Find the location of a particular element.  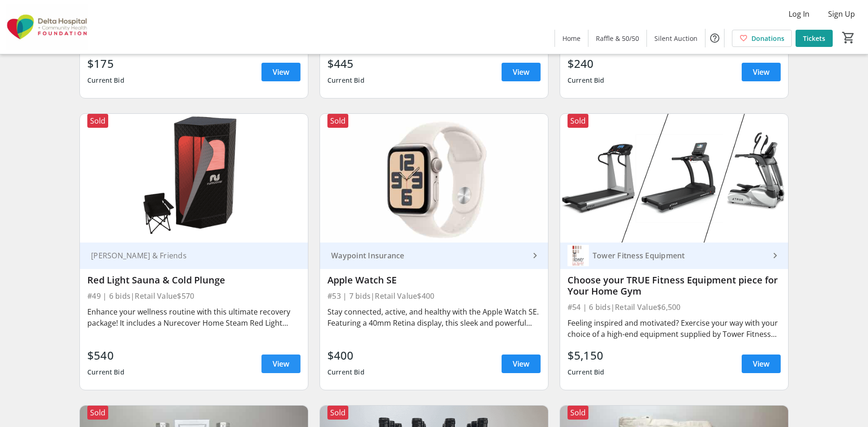

div: #54 | 6 bids | Retail Value $6,500 is located at coordinates (674, 307).